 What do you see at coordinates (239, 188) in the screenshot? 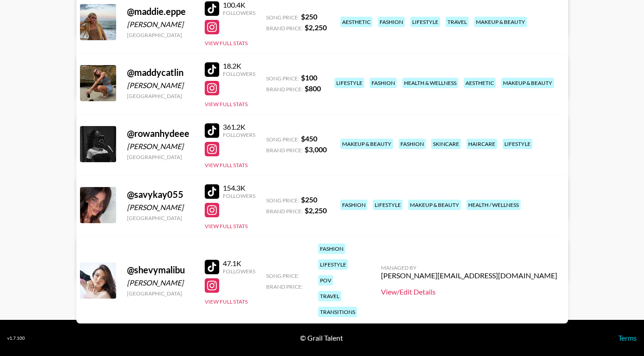
I see `div: 154.3K` at bounding box center [239, 188].